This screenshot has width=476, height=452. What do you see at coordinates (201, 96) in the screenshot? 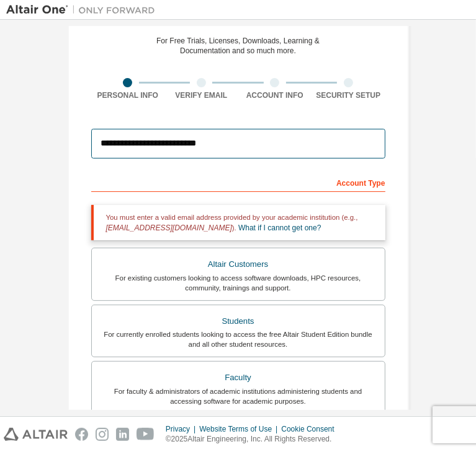
I see `div: Verify Email` at bounding box center [201, 96].